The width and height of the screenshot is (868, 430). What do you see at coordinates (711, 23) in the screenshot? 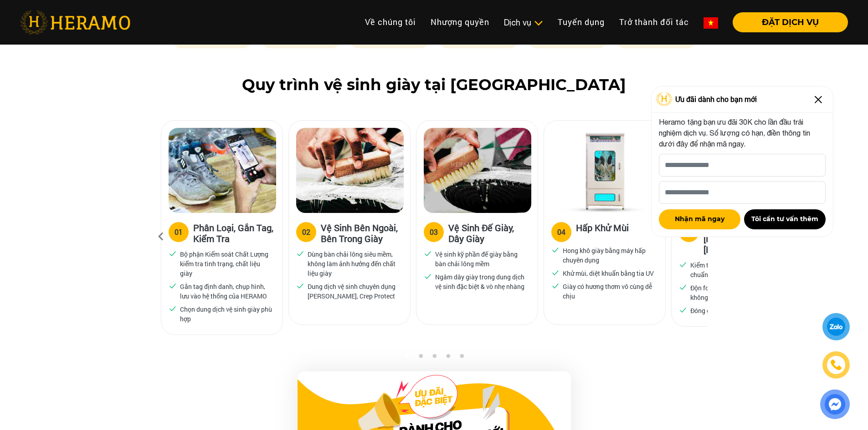
I see `img: vn-flag.png` at bounding box center [711, 23].